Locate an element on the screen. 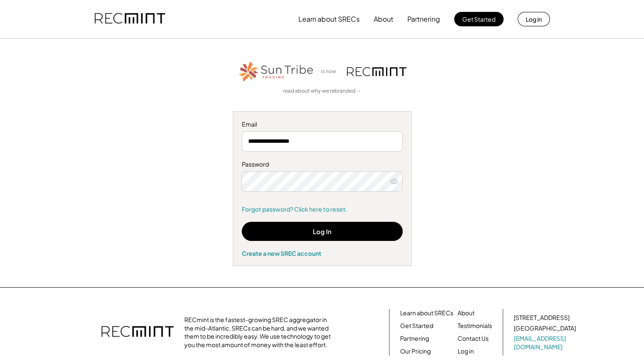 This screenshot has height=362, width=644. a: About is located at coordinates (466, 313).